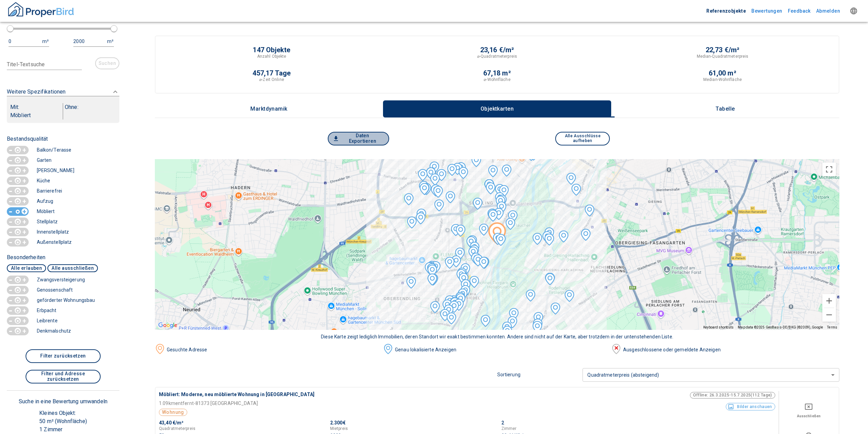 This screenshot has height=434, width=868. I want to click on p: Besonderheiten, so click(63, 257).